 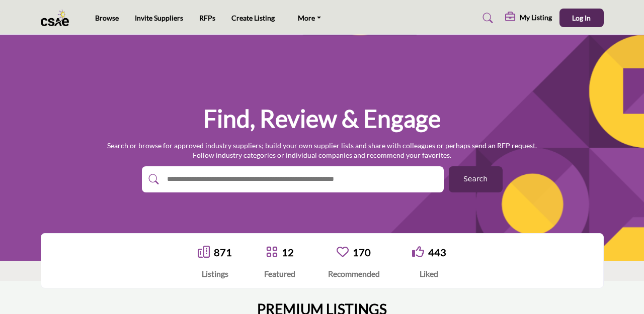 What do you see at coordinates (582, 18) in the screenshot?
I see `button: Log In` at bounding box center [582, 18].